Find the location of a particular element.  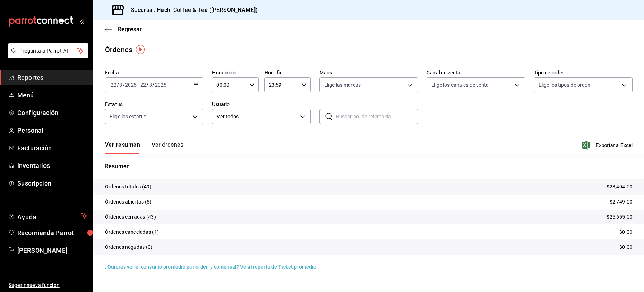

span: Inventarios is located at coordinates (52, 165).